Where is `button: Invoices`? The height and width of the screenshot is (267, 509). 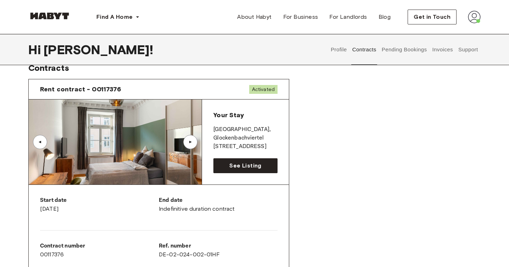 button: Invoices is located at coordinates (442, 50).